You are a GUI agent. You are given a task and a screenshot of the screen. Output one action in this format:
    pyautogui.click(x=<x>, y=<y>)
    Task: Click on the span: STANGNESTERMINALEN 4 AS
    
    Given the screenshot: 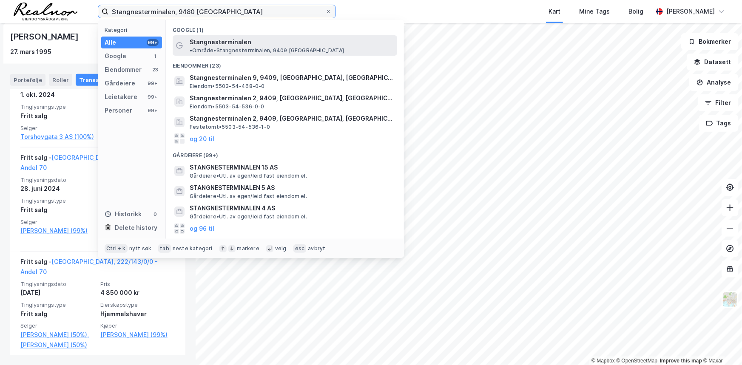 What is the action you would take?
    pyautogui.click(x=292, y=208)
    